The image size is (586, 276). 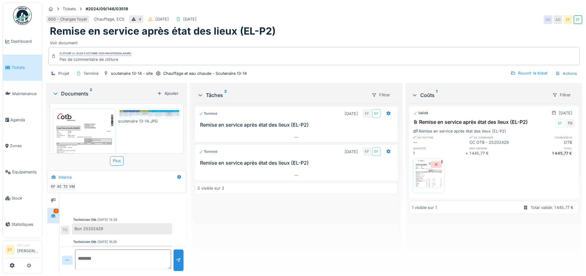 What do you see at coordinates (22, 94) in the screenshot?
I see `a: Maintenance` at bounding box center [22, 94].